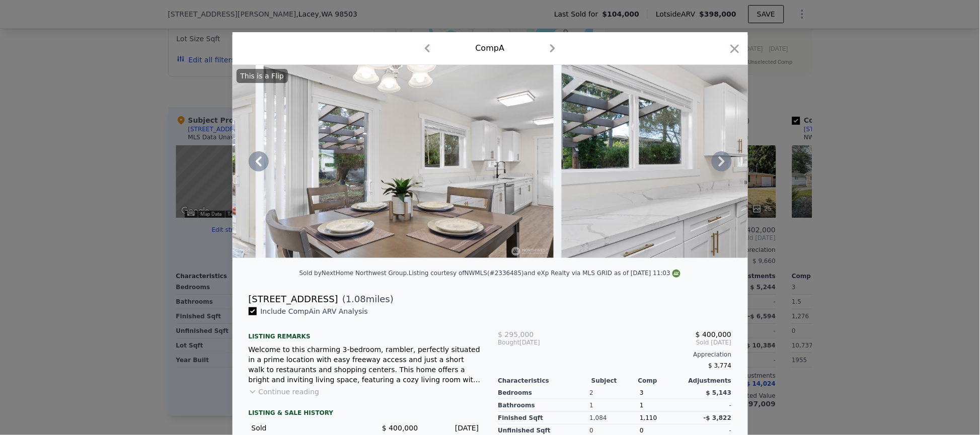 This screenshot has height=435, width=980. I want to click on span: 3, so click(642, 393).